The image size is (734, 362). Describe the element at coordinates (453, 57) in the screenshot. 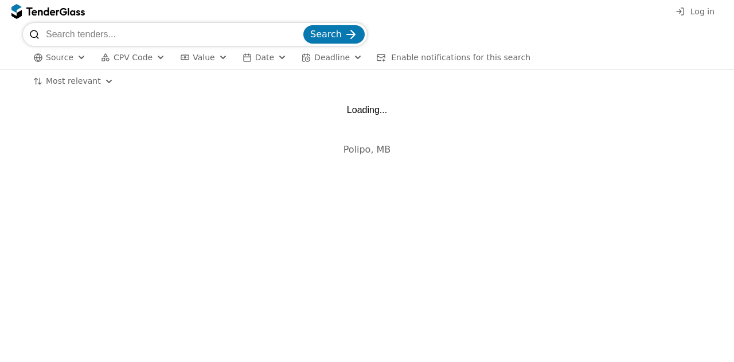

I see `button: Enable notifications for this search` at that location.